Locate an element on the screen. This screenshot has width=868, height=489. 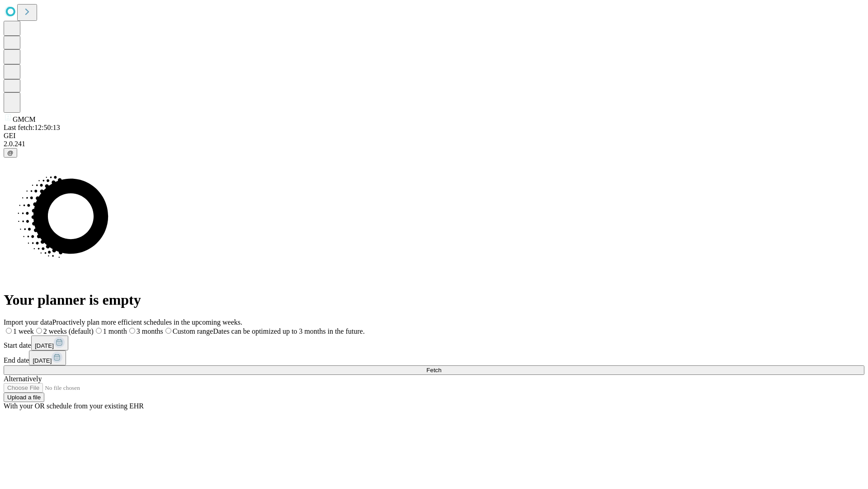
span: 3 months is located at coordinates (150, 331).